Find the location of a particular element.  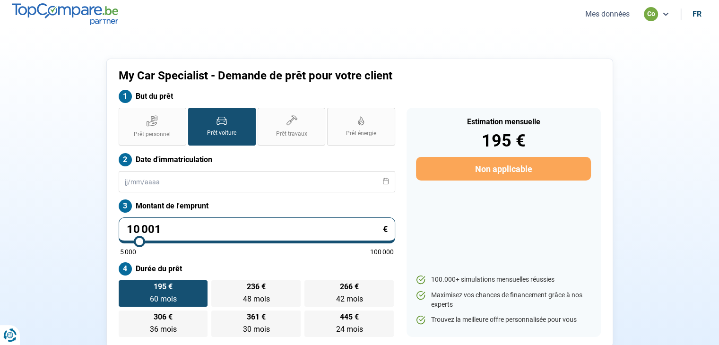

button: Non applicable is located at coordinates (503, 169).